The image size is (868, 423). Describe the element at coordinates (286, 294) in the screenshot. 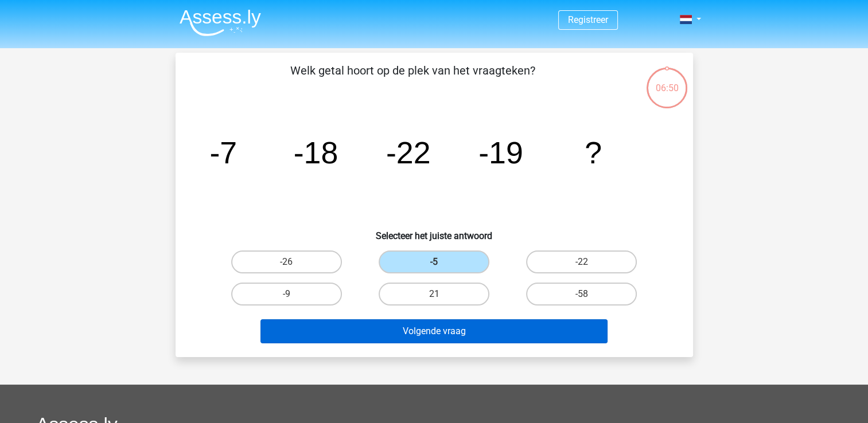

I see `label: -9` at that location.